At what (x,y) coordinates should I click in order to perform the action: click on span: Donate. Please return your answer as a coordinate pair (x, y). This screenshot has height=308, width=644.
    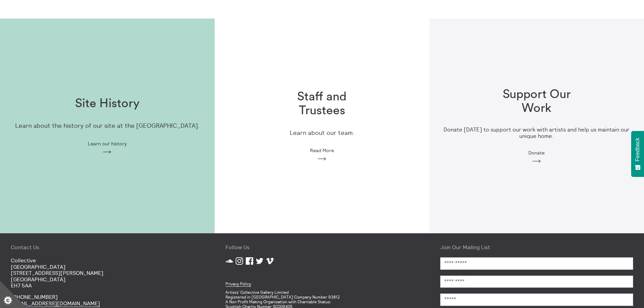
    Looking at the image, I should click on (537, 153).